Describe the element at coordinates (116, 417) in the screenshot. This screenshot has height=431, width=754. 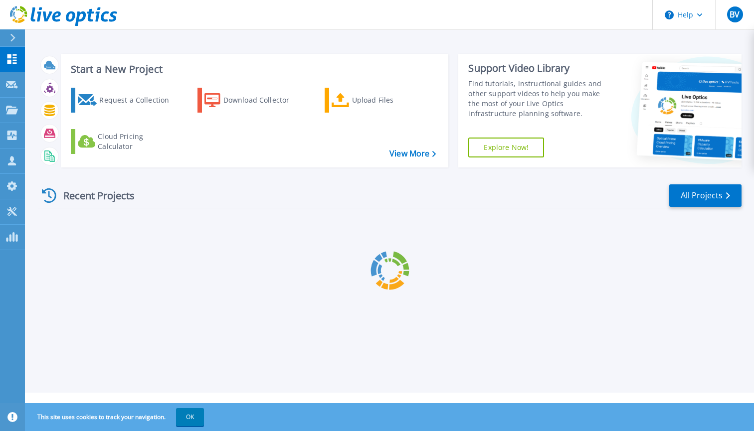
I see `span: This site uses cookies to track your navigation.` at that location.